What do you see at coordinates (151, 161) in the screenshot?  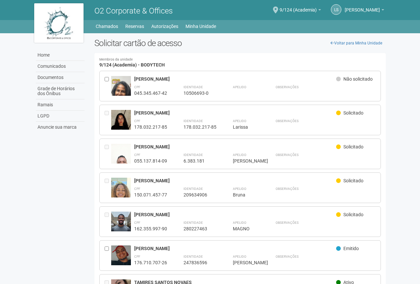 I see `div: 055.137.814-09` at bounding box center [151, 161].